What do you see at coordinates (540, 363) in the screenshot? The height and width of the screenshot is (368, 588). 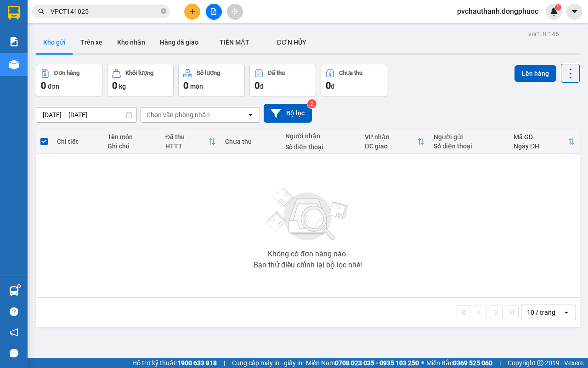 I see `span: copyright` at bounding box center [540, 363].